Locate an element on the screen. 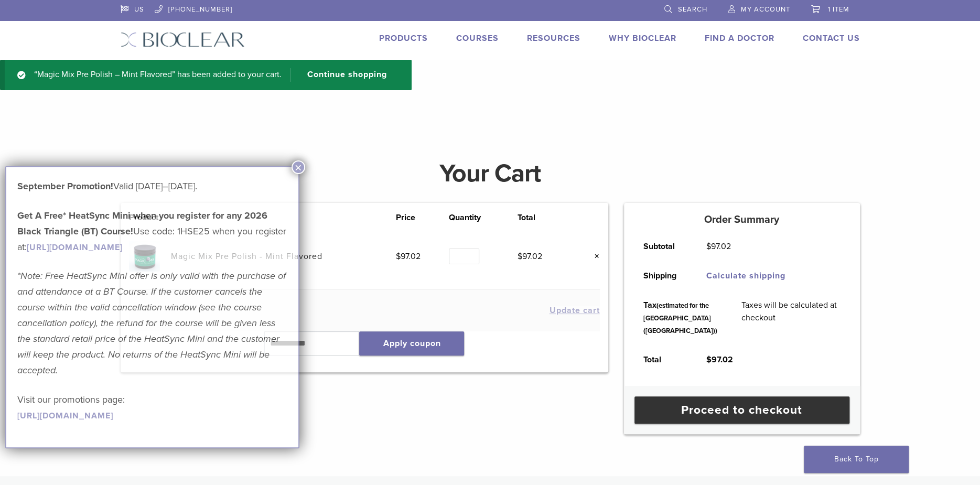 This screenshot has height=485, width=980. p: Use code: 1HSE25 when you register at: is located at coordinates (152, 231).